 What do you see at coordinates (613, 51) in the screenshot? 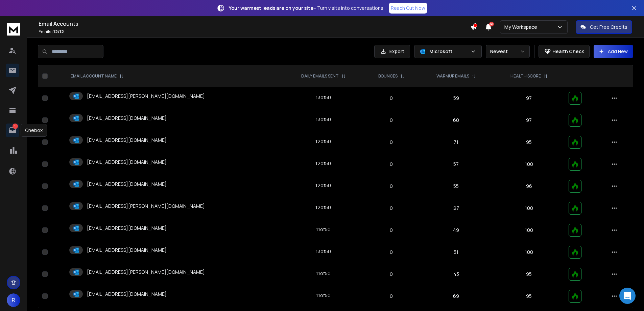
I see `button: Add New` at bounding box center [613, 51].